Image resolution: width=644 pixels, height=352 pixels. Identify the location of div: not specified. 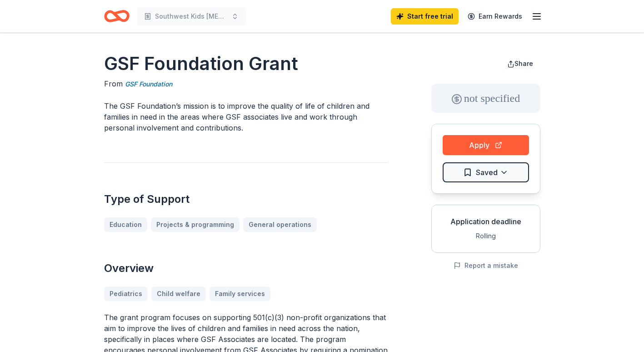
(486, 98).